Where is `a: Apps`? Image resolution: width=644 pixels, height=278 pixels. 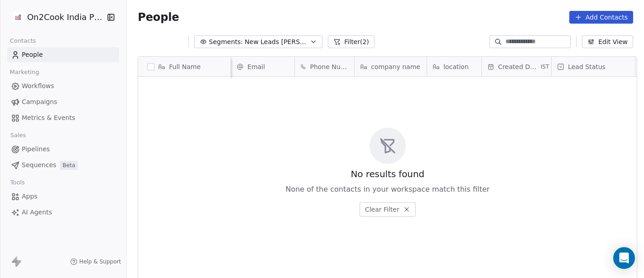 a: Apps is located at coordinates (63, 196).